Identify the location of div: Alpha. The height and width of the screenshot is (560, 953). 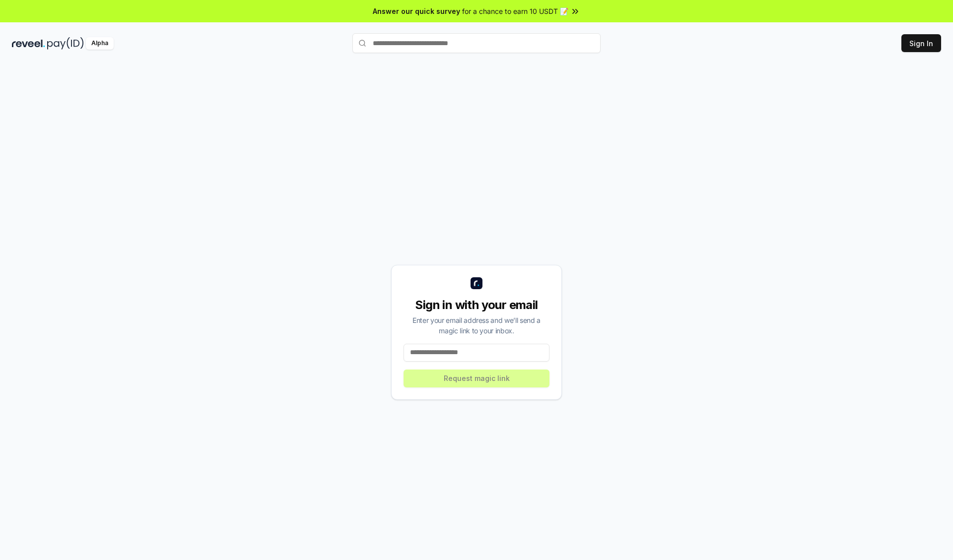
(100, 43).